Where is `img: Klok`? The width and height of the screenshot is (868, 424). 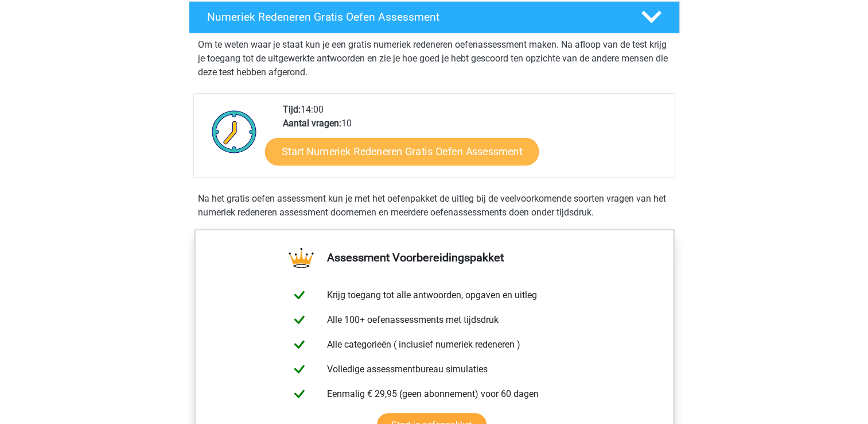
img: Klok is located at coordinates (234, 132).